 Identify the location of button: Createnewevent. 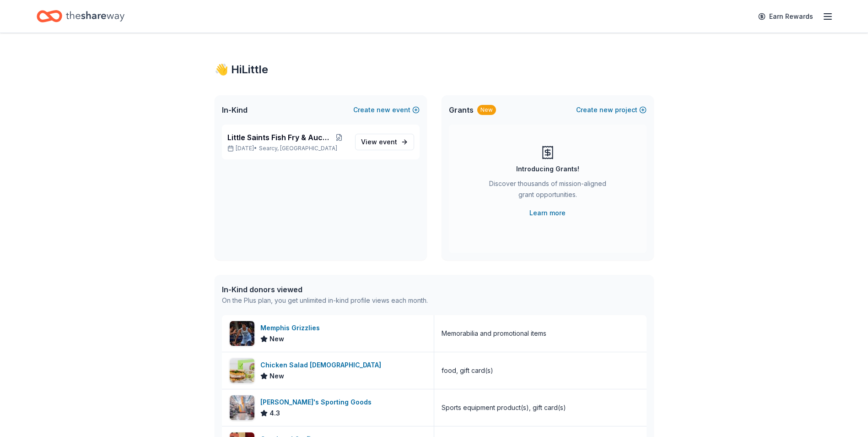
(386, 110).